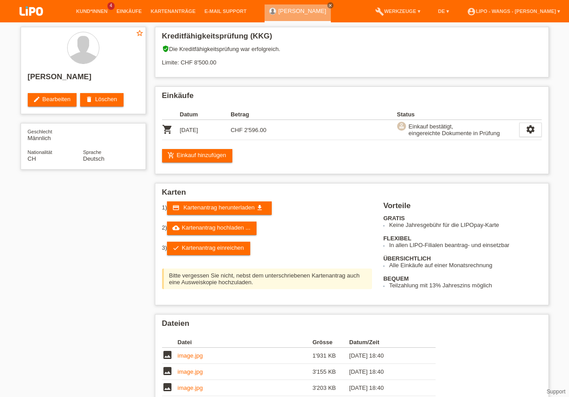 The height and width of the screenshot is (397, 569). I want to click on i: edit, so click(37, 99).